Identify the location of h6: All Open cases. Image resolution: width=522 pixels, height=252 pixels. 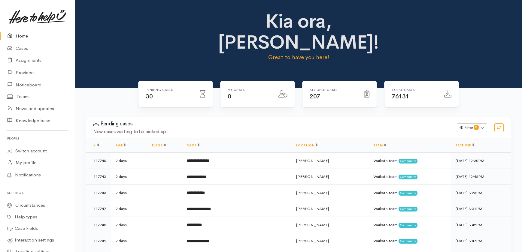
(333, 90).